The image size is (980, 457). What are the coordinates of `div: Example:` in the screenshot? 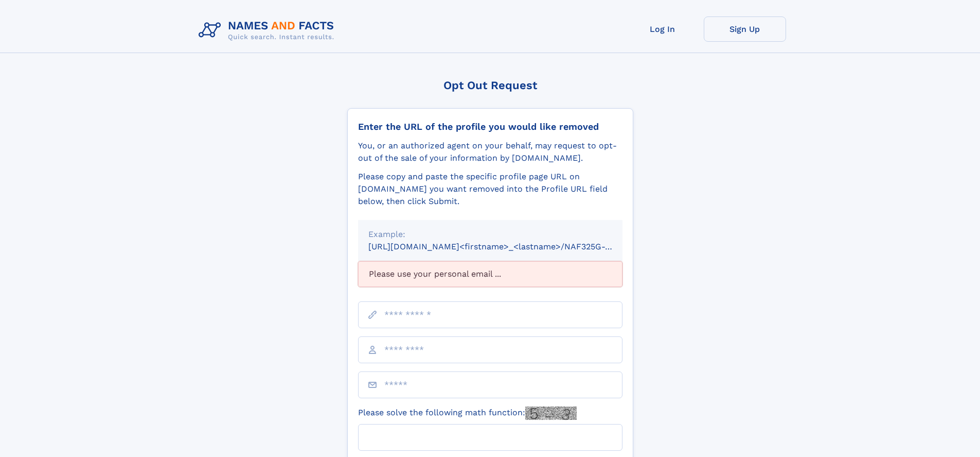 It's located at (490, 235).